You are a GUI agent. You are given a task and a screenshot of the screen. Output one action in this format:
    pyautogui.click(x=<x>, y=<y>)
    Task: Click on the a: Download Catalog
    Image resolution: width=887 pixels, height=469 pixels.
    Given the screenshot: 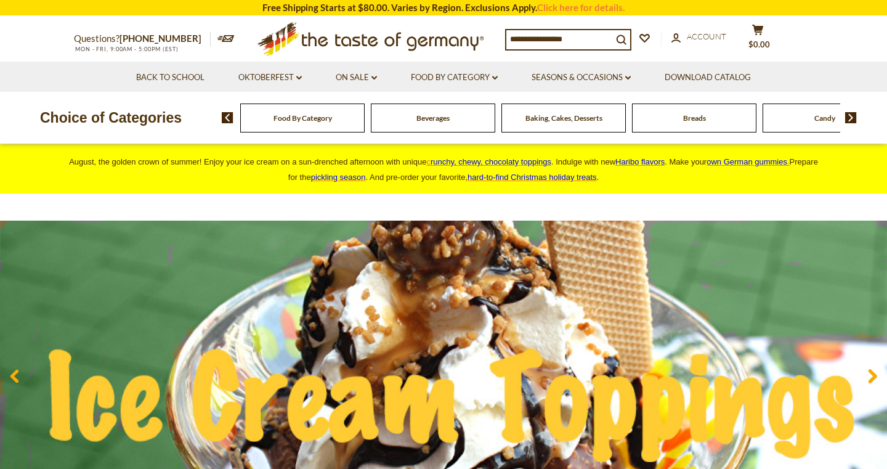 What is the action you would take?
    pyautogui.click(x=708, y=78)
    